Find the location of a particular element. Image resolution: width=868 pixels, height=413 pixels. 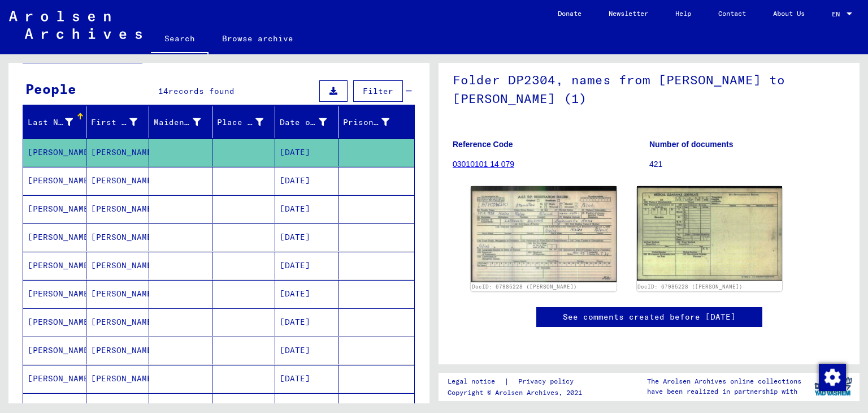

mat-header-cell: First Name is located at coordinates (118, 122).